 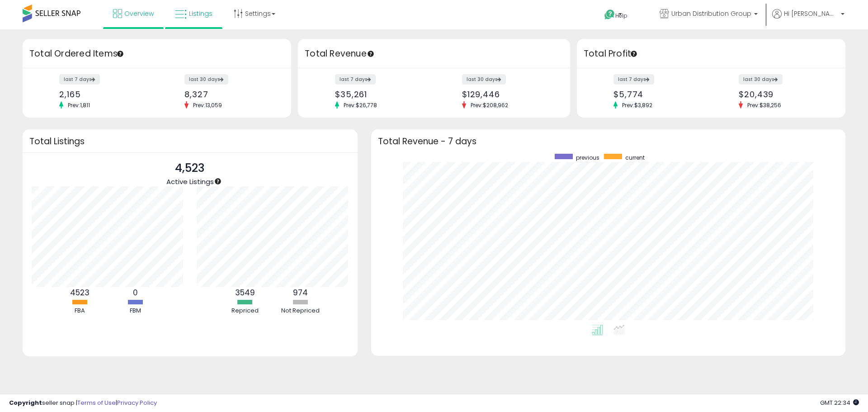 What do you see at coordinates (609, 14) in the screenshot?
I see `i: Get Help` at bounding box center [609, 14].